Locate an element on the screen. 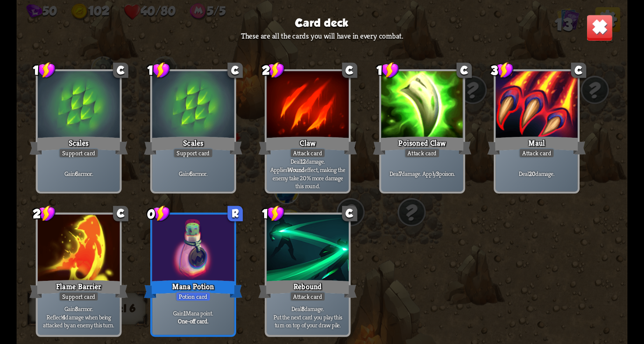 This screenshot has height=344, width=644. b: 7 is located at coordinates (400, 174).